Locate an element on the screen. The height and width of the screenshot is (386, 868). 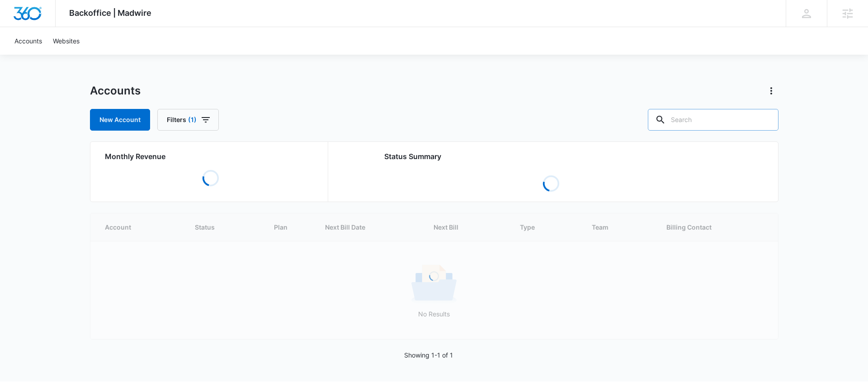
h1: Accounts is located at coordinates (116, 91).